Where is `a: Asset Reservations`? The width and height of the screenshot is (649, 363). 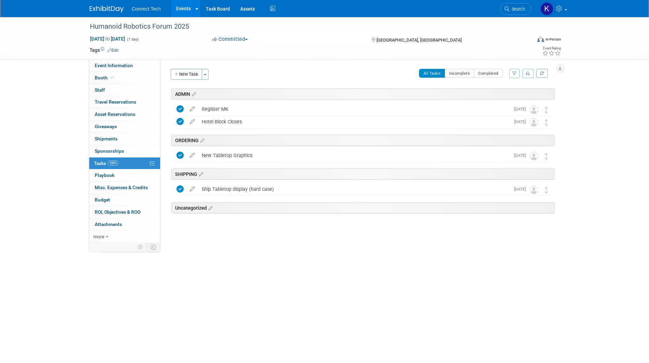
a: Asset Reservations is located at coordinates (125, 114).